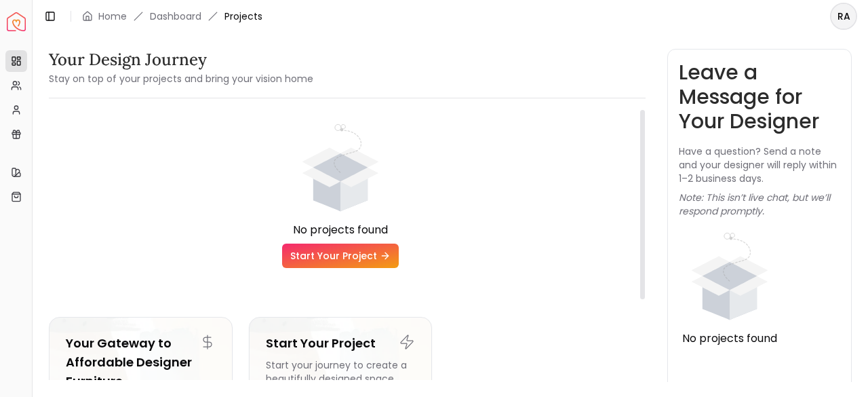 The image size is (868, 397). What do you see at coordinates (844, 17) in the screenshot?
I see `button: RA` at bounding box center [844, 17].